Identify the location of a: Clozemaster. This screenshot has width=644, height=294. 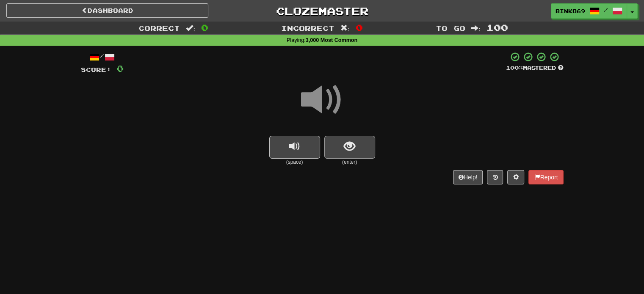
(322, 11).